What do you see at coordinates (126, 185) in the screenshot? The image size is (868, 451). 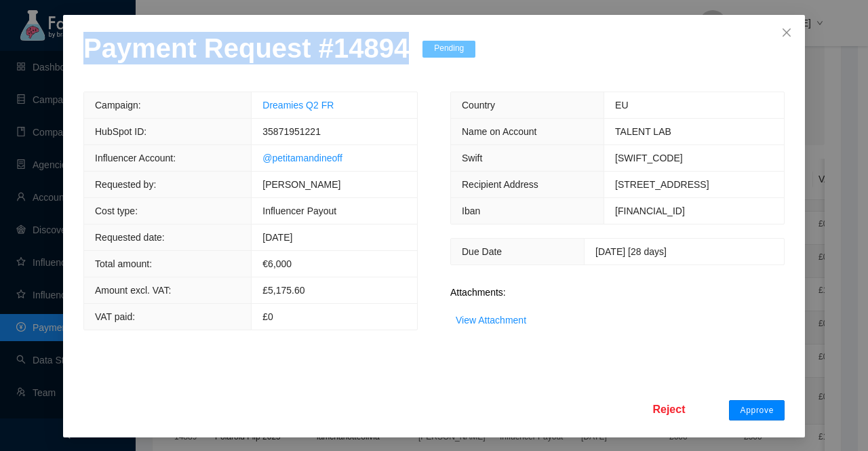 I see `span: Requested by:` at bounding box center [126, 185].